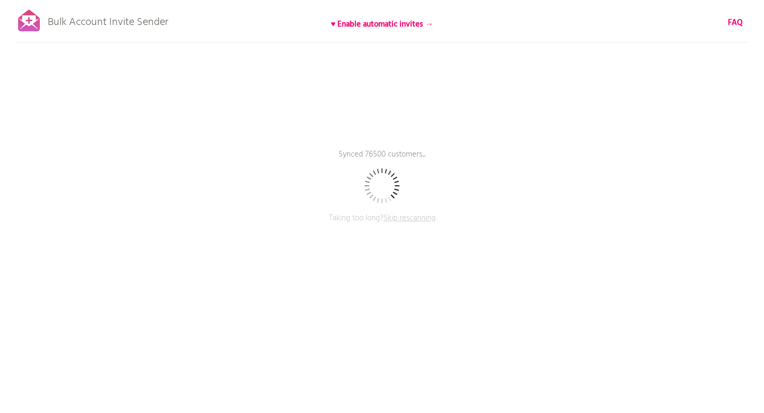 This screenshot has height=413, width=764. Describe the element at coordinates (382, 24) in the screenshot. I see `b: ♥ Enable automatic invites →` at that location.